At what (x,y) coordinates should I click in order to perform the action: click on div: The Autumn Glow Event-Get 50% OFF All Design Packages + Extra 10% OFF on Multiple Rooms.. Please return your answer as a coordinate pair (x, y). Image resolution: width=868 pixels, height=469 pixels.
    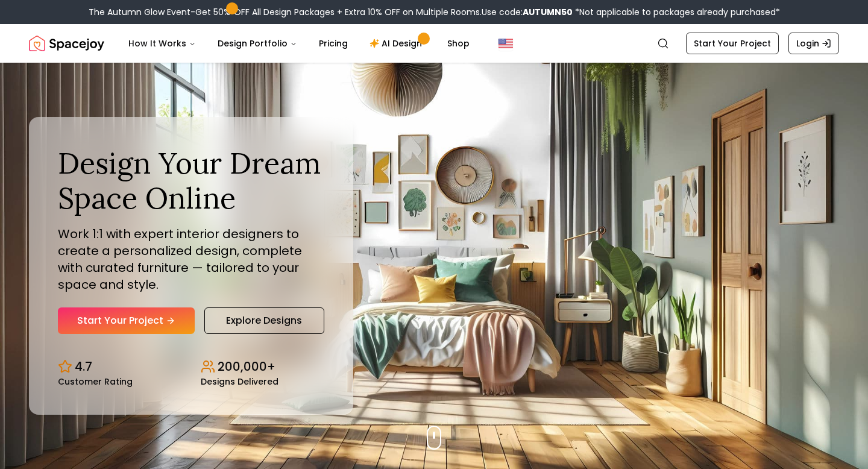
    Looking at the image, I should click on (434, 12).